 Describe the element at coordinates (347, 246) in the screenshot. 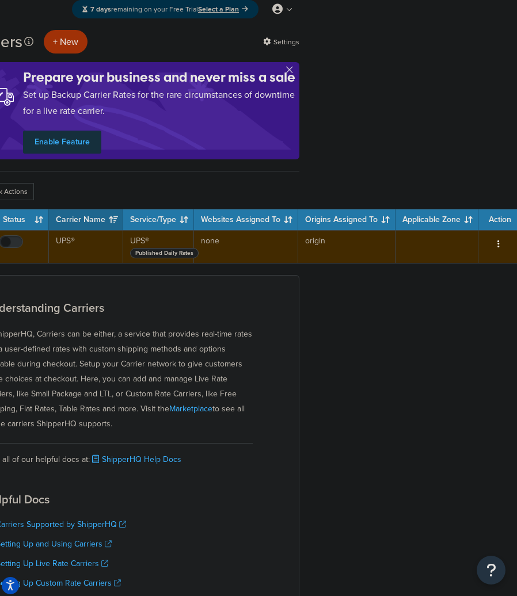

I see `td: origin` at that location.